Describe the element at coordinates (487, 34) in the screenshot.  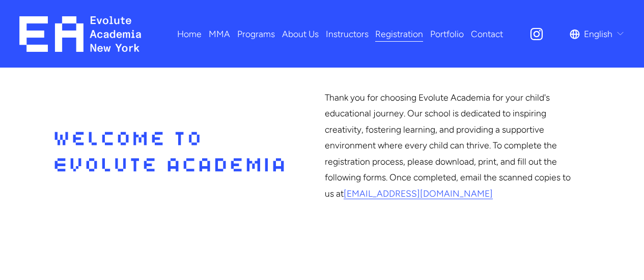
I see `a: Contact` at that location.